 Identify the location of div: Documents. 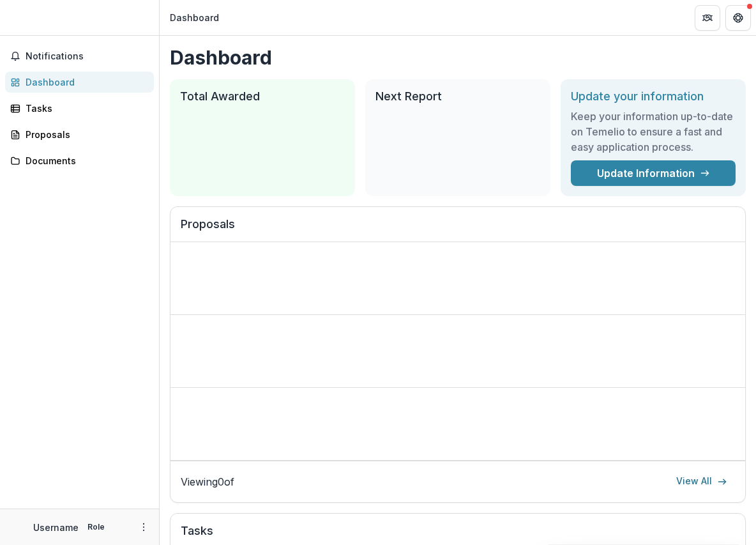
(84, 160).